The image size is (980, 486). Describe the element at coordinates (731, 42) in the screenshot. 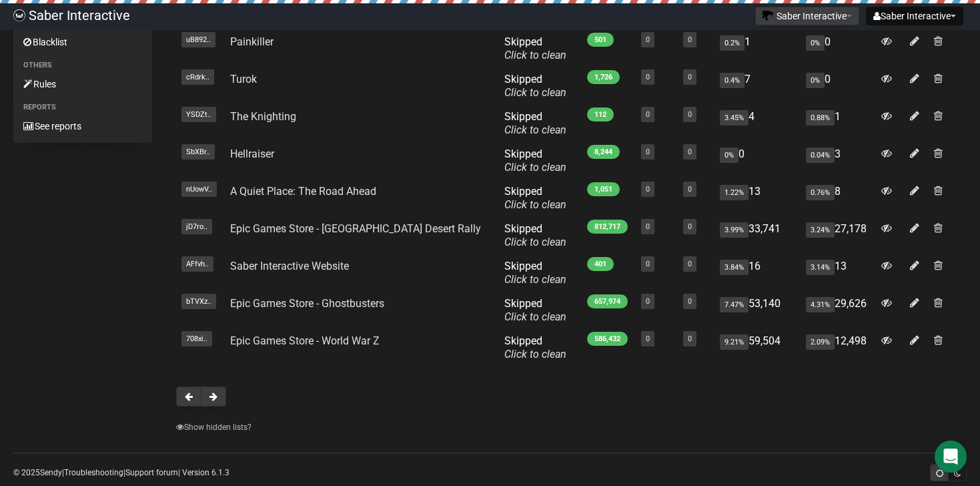

I see `span: 0.2%` at that location.